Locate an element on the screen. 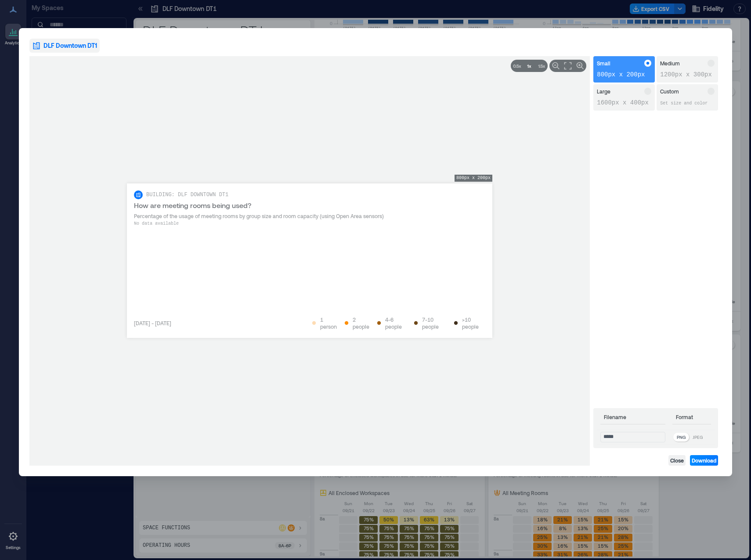 The height and width of the screenshot is (560, 751). p: Medium is located at coordinates (670, 63).